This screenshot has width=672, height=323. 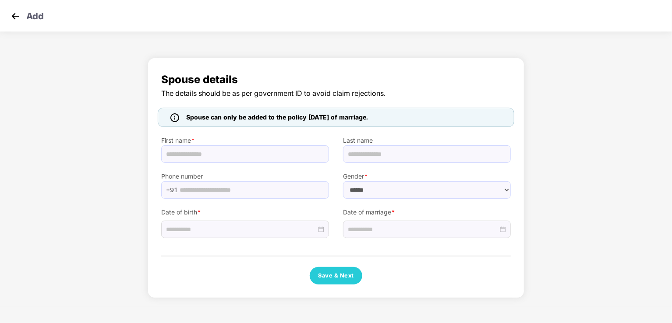 What do you see at coordinates (426, 141) in the screenshot?
I see `label: Last name` at bounding box center [426, 141].